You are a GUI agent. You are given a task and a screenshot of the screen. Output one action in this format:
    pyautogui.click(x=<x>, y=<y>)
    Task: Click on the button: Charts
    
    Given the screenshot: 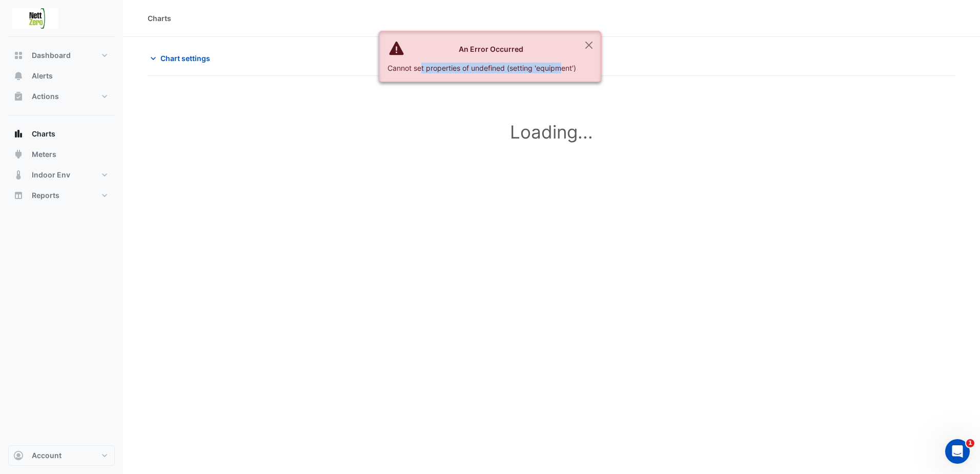 What is the action you would take?
    pyautogui.click(x=62, y=134)
    